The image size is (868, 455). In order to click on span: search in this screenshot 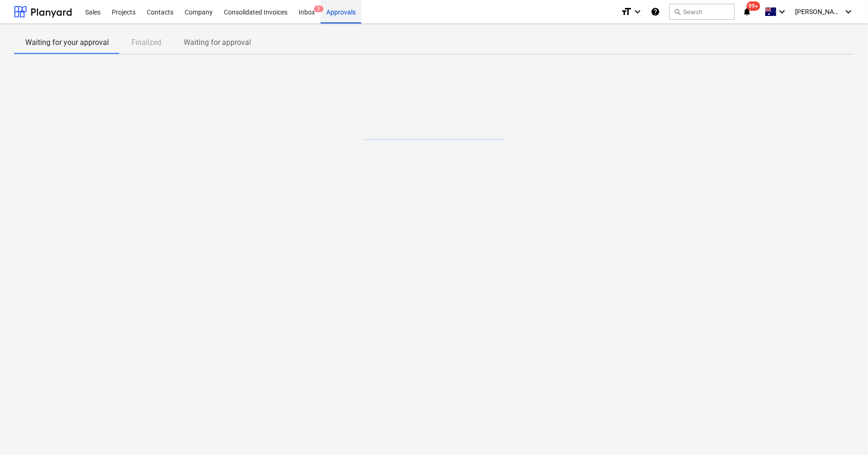, I will do `click(678, 12)`.